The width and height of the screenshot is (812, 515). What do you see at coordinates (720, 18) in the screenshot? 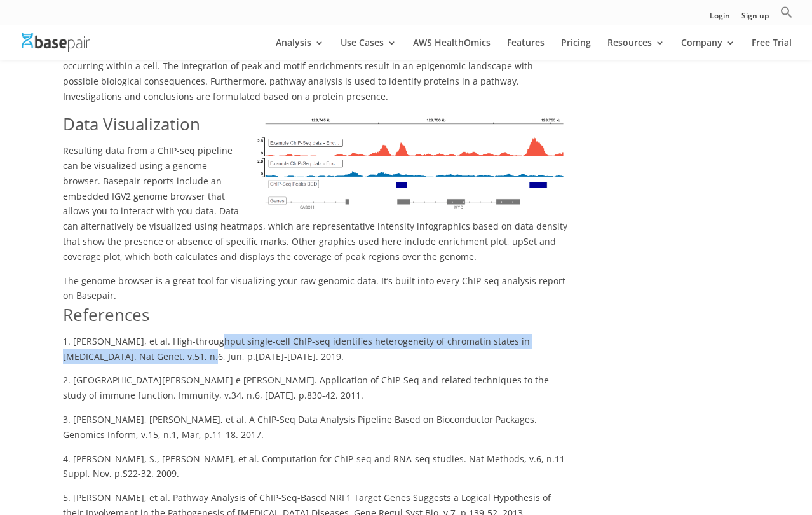
I see `a: Login` at bounding box center [720, 18].